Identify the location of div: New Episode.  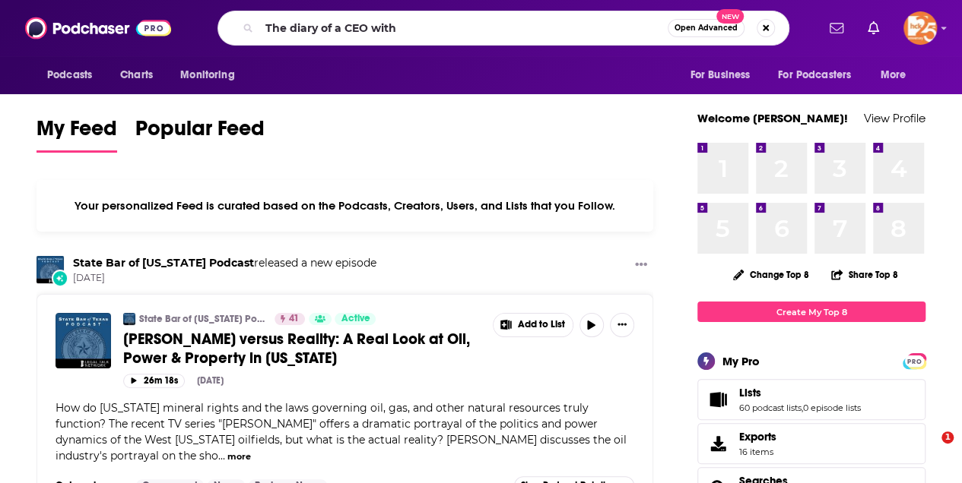
(60, 278).